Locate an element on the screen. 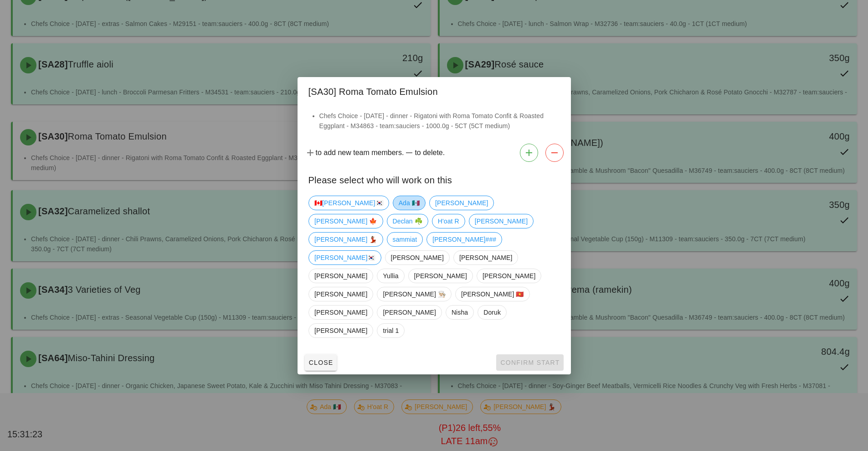  span: Nisha is located at coordinates (459, 312).